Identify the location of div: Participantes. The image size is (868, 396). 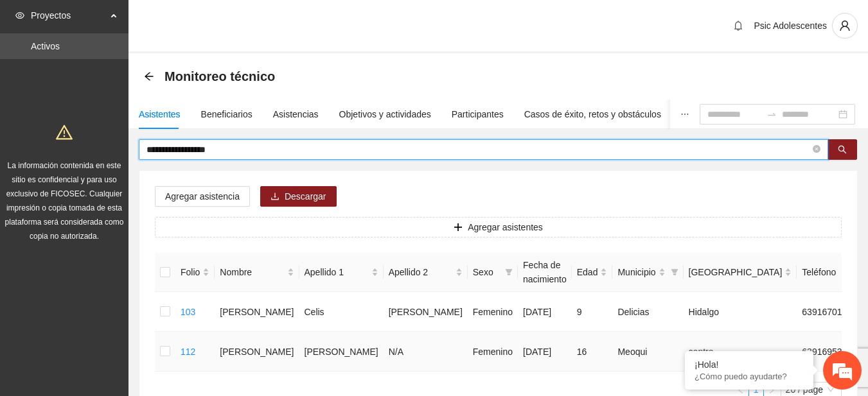
(478, 115).